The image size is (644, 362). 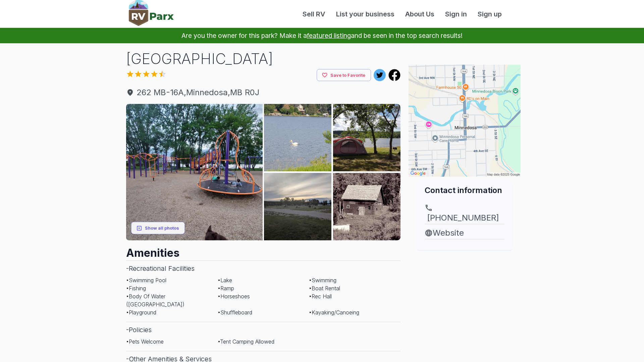 What do you see at coordinates (329, 35) in the screenshot?
I see `a: featured listing` at bounding box center [329, 35].